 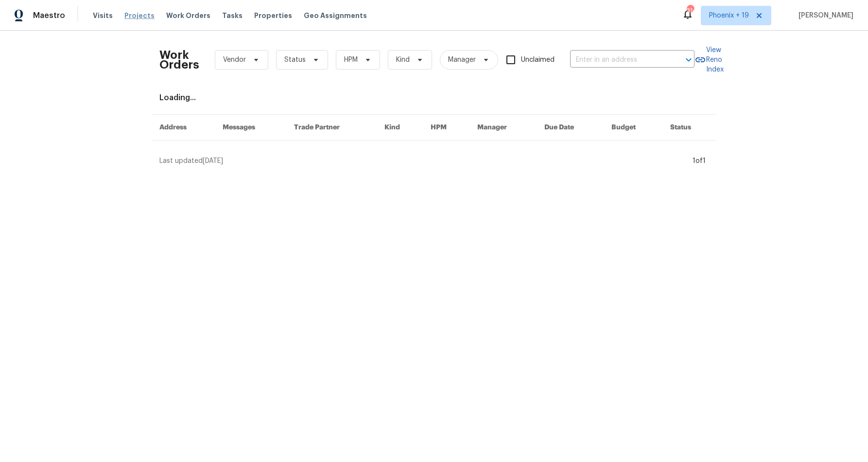 What do you see at coordinates (189, 15) in the screenshot?
I see `span: Work Orders` at bounding box center [189, 15].